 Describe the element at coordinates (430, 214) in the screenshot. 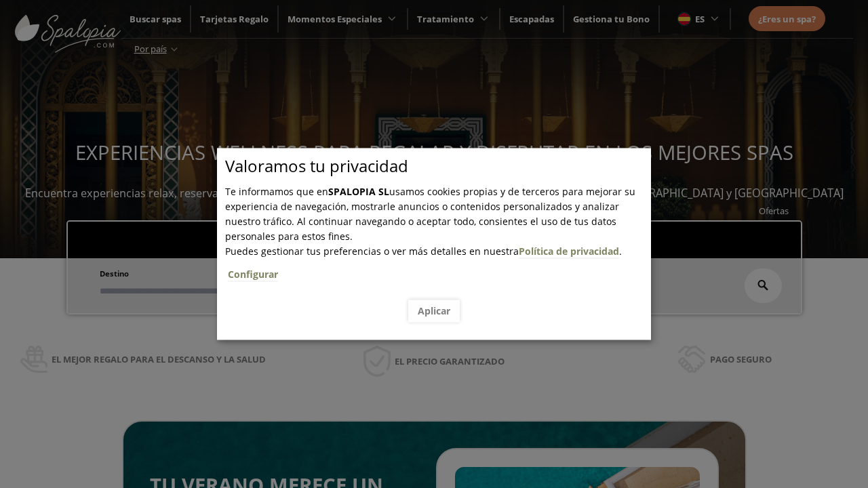

I see `span: Te informamos que en usamos cookies propias y de terceros para mejorar su experiencia de navegaci...` at that location.